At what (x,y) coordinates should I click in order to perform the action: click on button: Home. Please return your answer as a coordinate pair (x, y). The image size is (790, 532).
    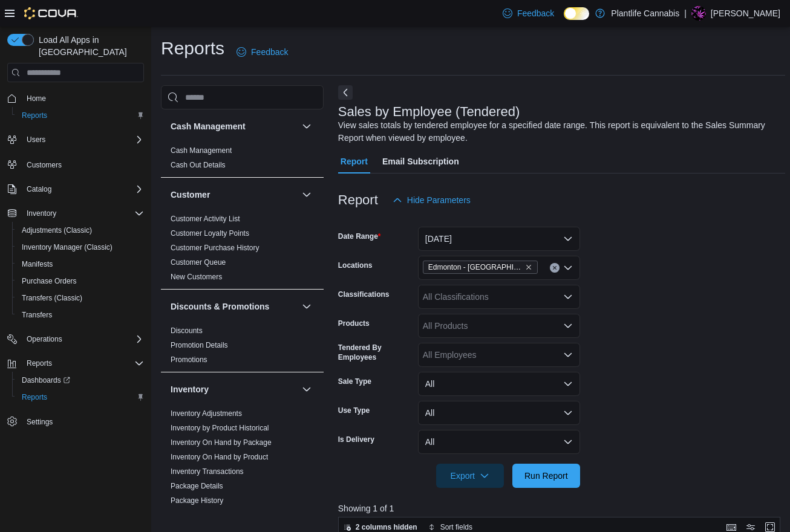
    Looking at the image, I should click on (76, 98).